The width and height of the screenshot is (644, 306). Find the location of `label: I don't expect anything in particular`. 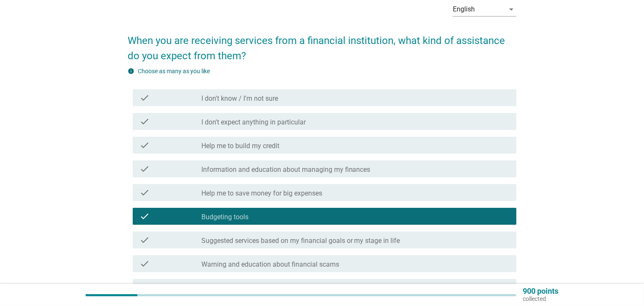

label: I don't expect anything in particular is located at coordinates (253, 122).